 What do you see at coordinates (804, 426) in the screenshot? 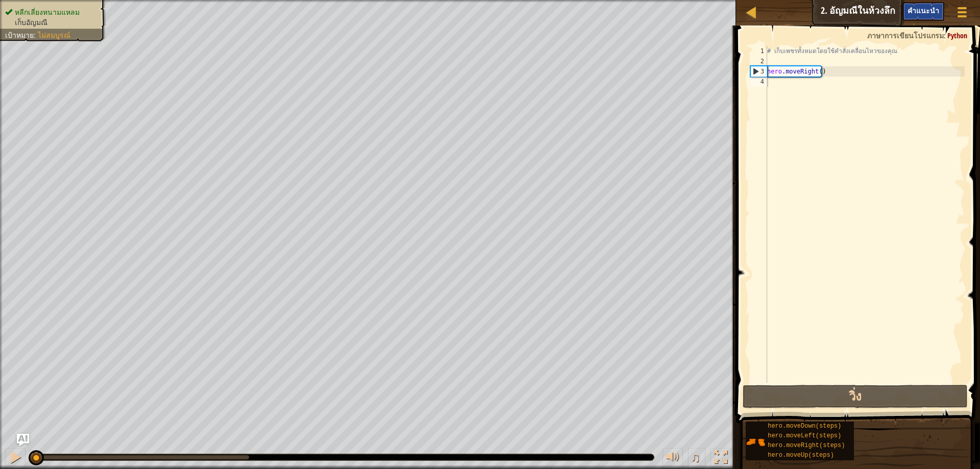
I see `span: hero.moveDown(steps)` at bounding box center [804, 426].